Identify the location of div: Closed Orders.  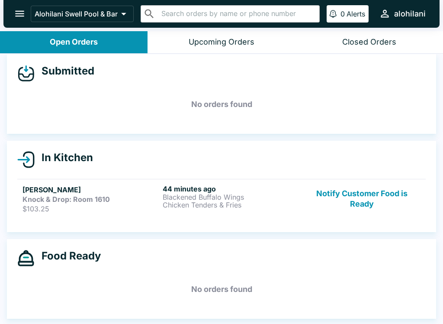
(369, 42).